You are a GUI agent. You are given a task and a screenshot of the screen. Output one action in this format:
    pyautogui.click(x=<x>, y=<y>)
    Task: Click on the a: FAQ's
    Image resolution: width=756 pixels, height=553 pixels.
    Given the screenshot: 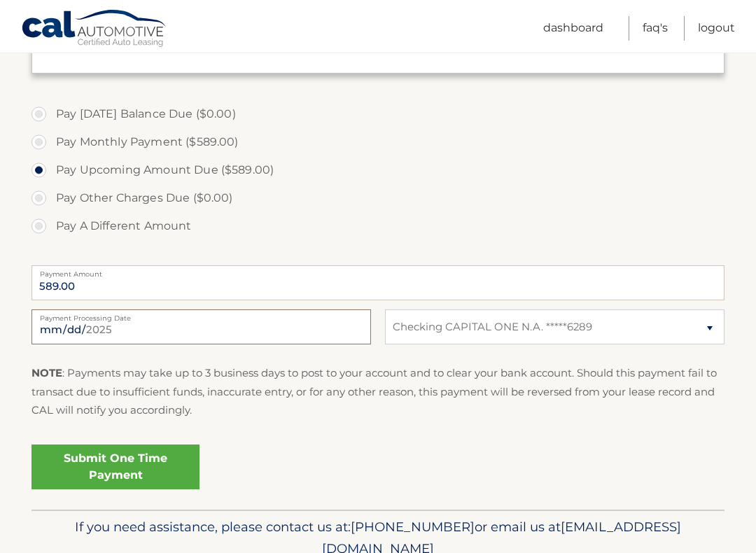 What is the action you would take?
    pyautogui.click(x=655, y=28)
    